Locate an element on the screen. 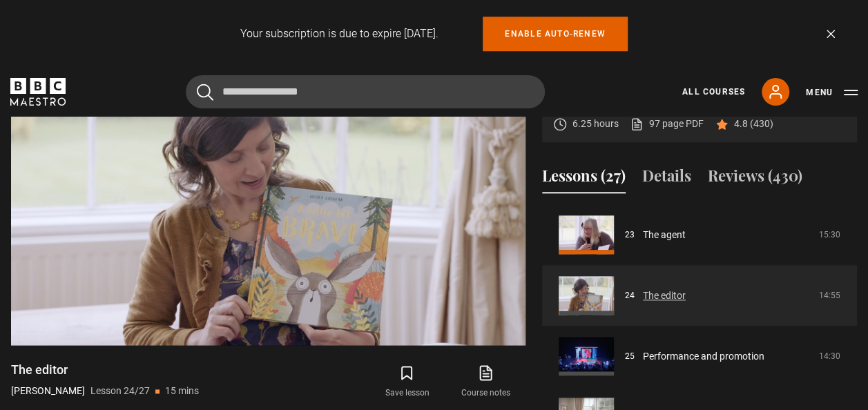 The image size is (868, 410). p: 6.25 hours is located at coordinates (595, 123).